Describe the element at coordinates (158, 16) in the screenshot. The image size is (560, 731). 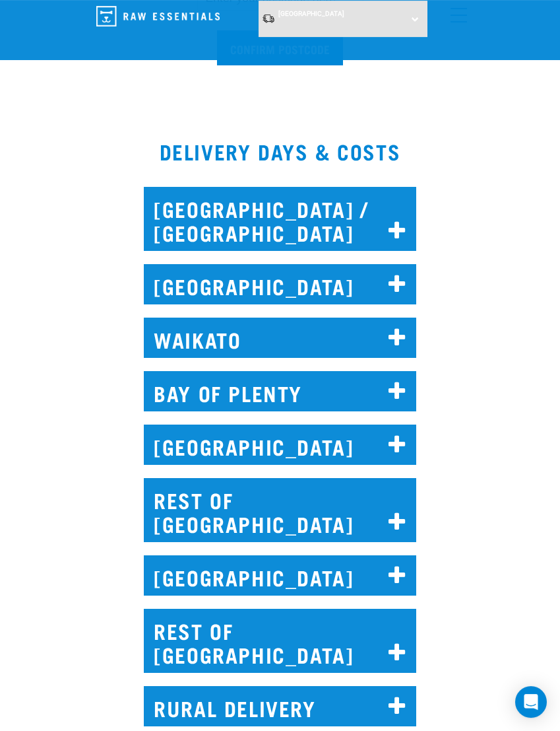
I see `img: Raw Essentials Logo` at that location.